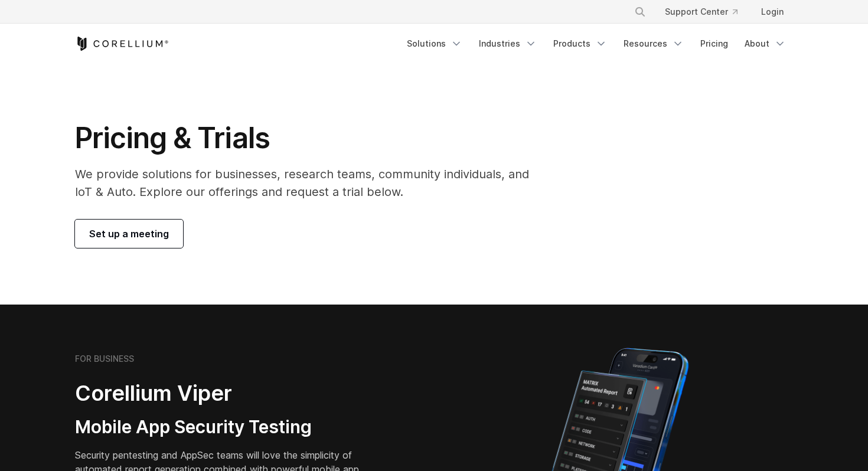  What do you see at coordinates (105, 359) in the screenshot?
I see `h6: FOR BUSINESS` at bounding box center [105, 359].